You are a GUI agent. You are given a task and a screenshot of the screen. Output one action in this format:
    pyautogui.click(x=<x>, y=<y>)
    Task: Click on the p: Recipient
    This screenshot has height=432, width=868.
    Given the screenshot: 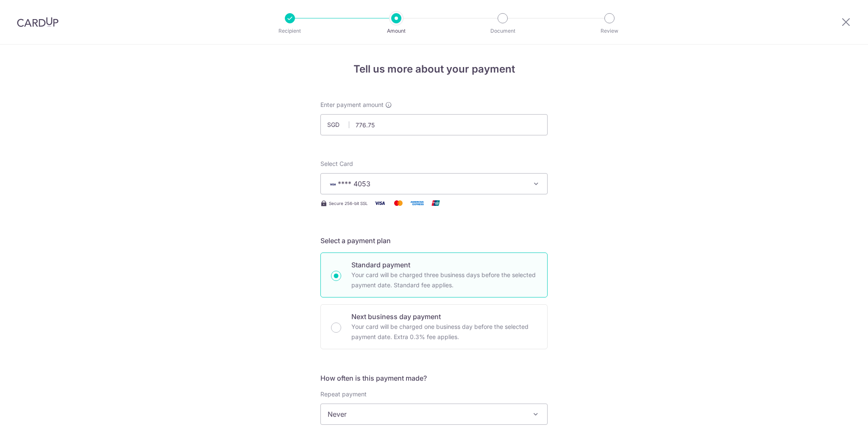 What is the action you would take?
    pyautogui.click(x=290, y=31)
    